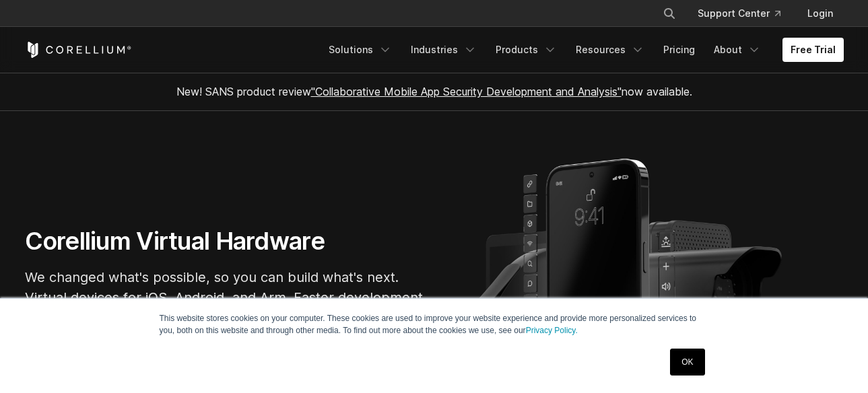 The width and height of the screenshot is (868, 393). Describe the element at coordinates (670, 14) in the screenshot. I see `button: Search` at that location.